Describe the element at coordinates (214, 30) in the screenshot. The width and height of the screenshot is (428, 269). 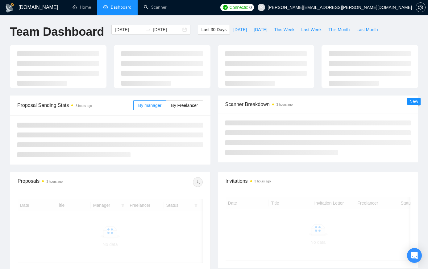
I see `span: Last 30 Days` at that location.